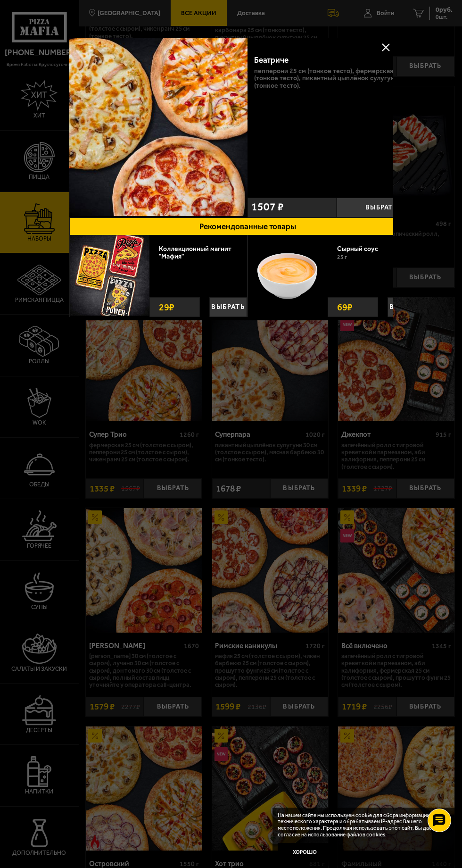  I want to click on a: Беатриче, so click(158, 127).